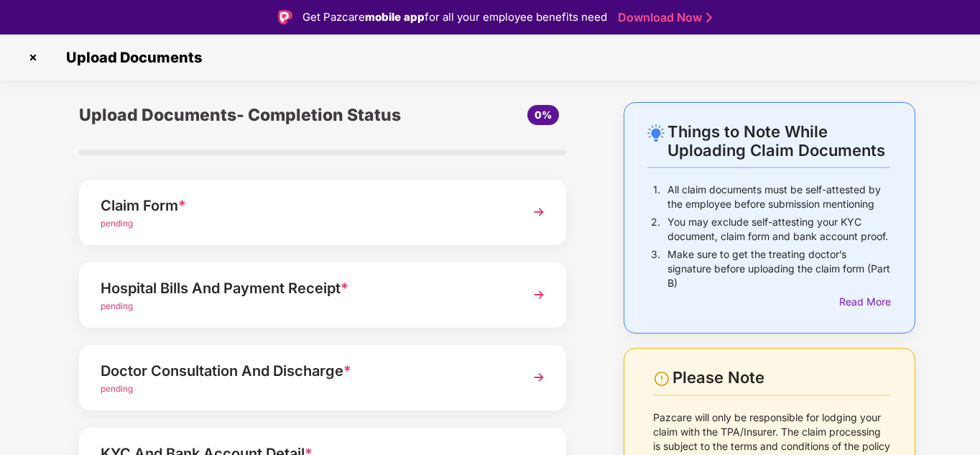 The image size is (980, 455). What do you see at coordinates (455, 17) in the screenshot?
I see `div: Get Pazcare for all your employee benefits need` at bounding box center [455, 17].